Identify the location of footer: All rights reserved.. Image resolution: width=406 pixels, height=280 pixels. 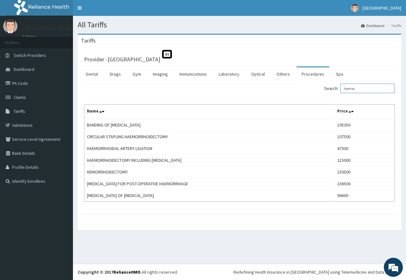
(240, 271).